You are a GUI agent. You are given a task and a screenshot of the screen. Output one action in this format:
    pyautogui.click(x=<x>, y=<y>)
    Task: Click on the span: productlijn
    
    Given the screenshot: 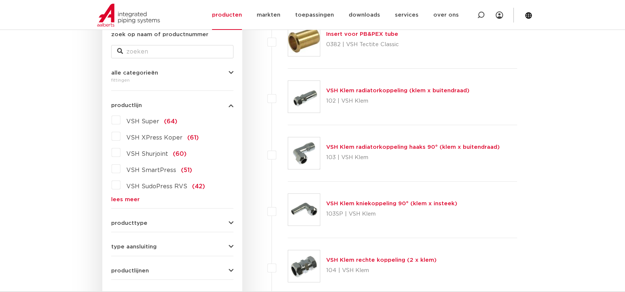 What is the action you would take?
    pyautogui.click(x=126, y=105)
    